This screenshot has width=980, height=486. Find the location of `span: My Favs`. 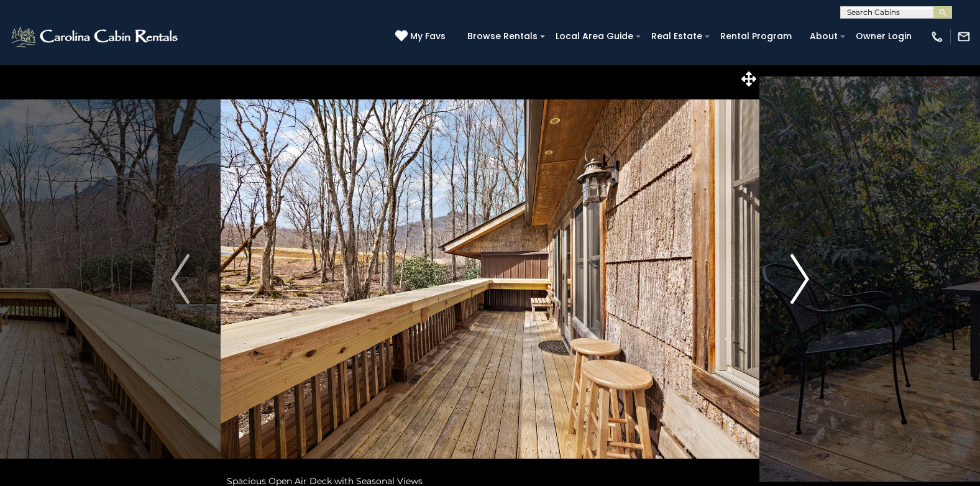

span: My Favs is located at coordinates (428, 36).